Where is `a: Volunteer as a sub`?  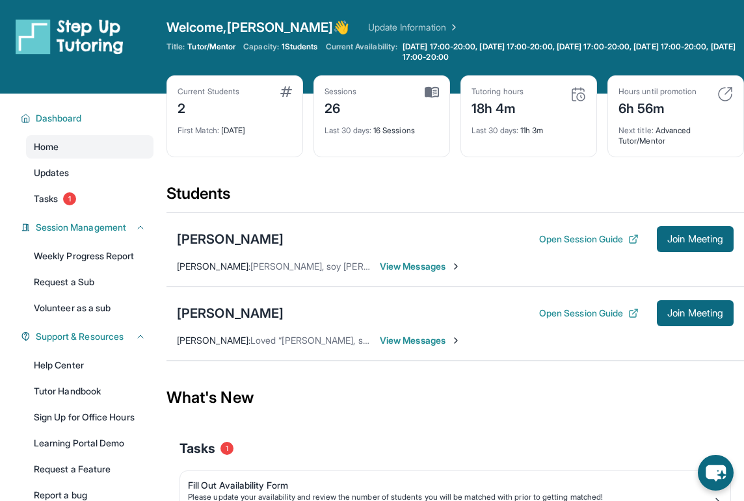 a: Volunteer as a sub is located at coordinates (90, 308).